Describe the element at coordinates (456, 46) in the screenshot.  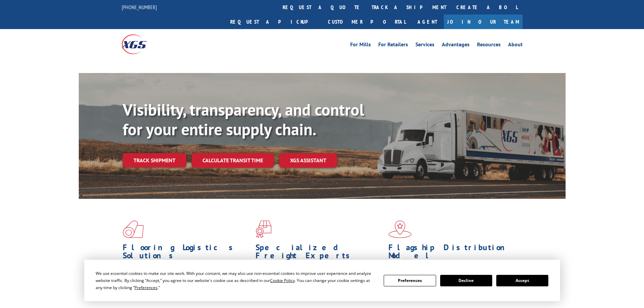
I see `a: Advantages` at that location.